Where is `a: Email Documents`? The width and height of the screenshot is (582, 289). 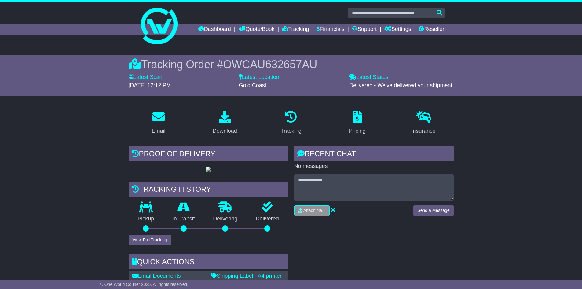 a: Email Documents is located at coordinates (156, 276).